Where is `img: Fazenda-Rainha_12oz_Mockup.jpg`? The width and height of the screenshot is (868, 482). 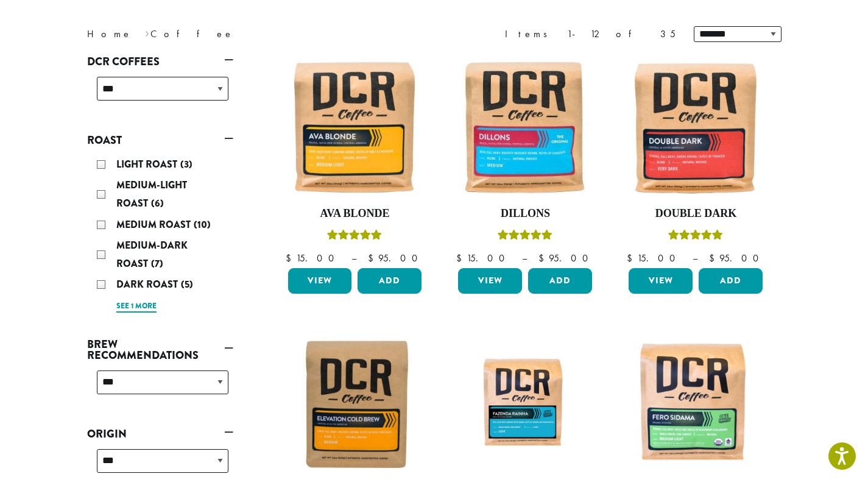 img: Fazenda-Rainha_12oz_Mockup.jpg is located at coordinates (525, 404).